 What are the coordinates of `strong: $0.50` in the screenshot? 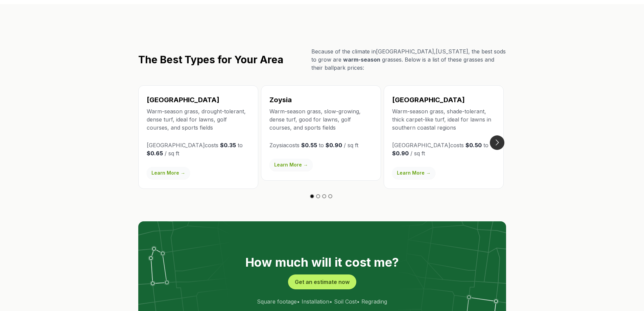 It's located at (474, 145).